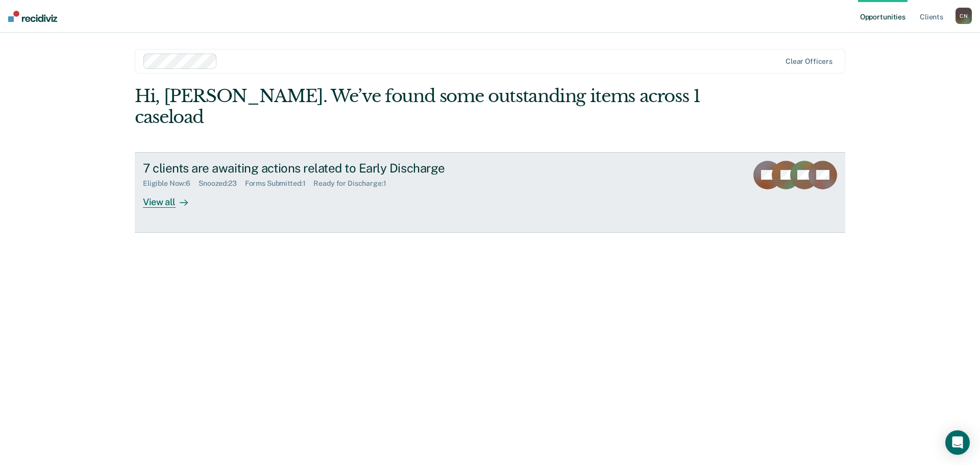  I want to click on div: C N, so click(963, 16).